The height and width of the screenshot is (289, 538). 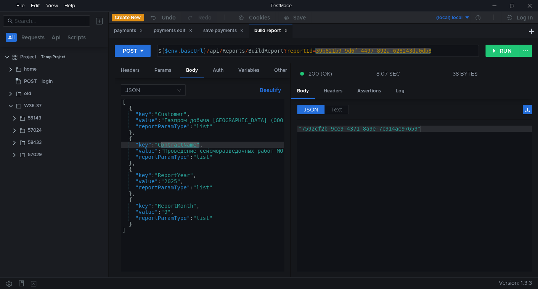 What do you see at coordinates (56, 37) in the screenshot?
I see `button: Api` at bounding box center [56, 37].